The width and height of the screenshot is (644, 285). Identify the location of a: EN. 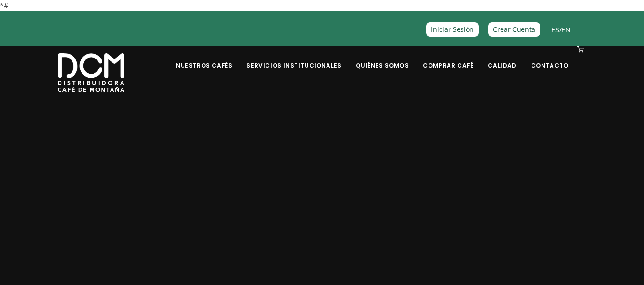
(566, 29).